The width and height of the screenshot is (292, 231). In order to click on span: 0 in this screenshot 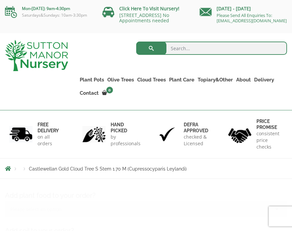, I will do `click(110, 90)`.